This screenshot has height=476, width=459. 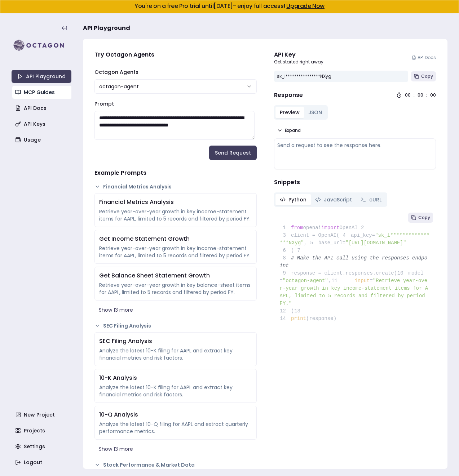 I want to click on div: Get Balance Sheet Statement Growth, so click(x=176, y=276).